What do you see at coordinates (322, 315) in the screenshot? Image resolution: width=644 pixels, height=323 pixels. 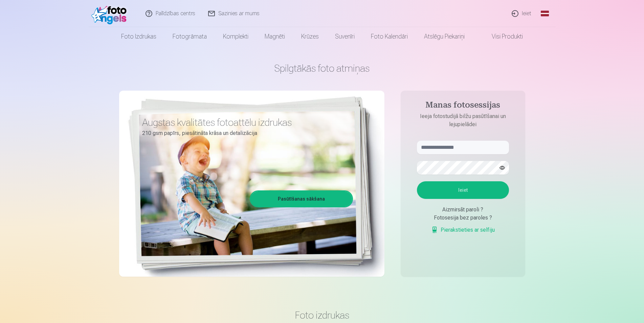 I see `h3: Foto izdrukas` at bounding box center [322, 315].